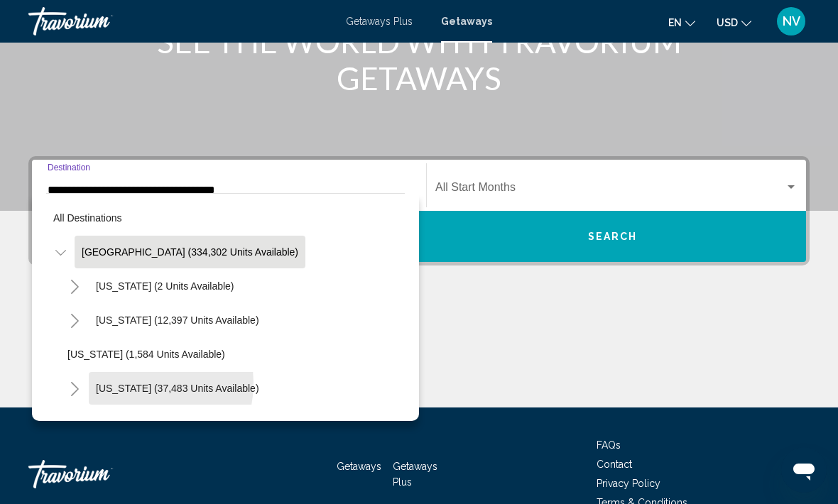  What do you see at coordinates (74, 388) in the screenshot?
I see `button: Toggle California (37,483 units available)` at bounding box center [74, 388].